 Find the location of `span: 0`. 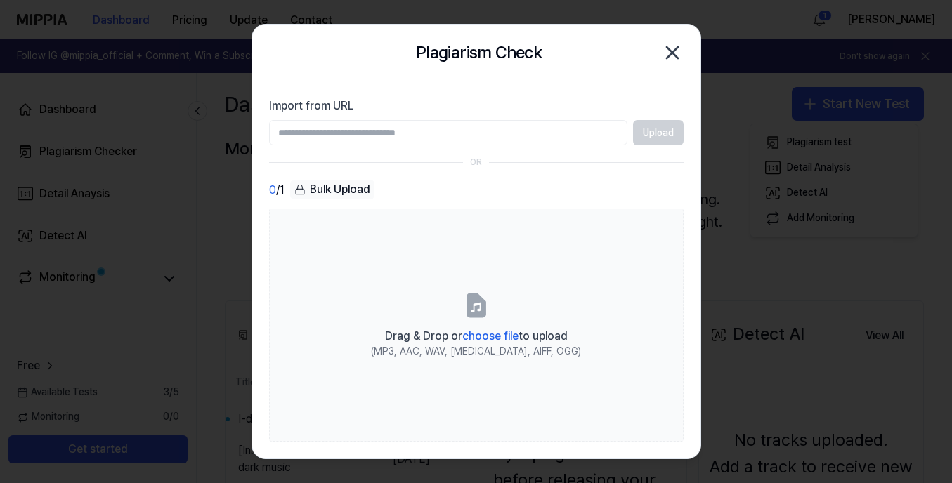

span: 0 is located at coordinates (273, 190).